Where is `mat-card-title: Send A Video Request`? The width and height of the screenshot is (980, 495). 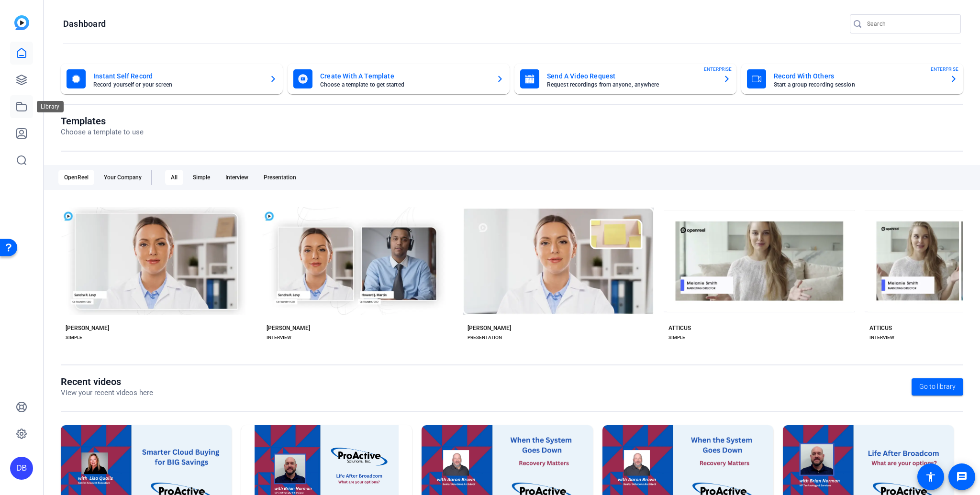
mat-card-title: Send A Video Request is located at coordinates (631, 76).